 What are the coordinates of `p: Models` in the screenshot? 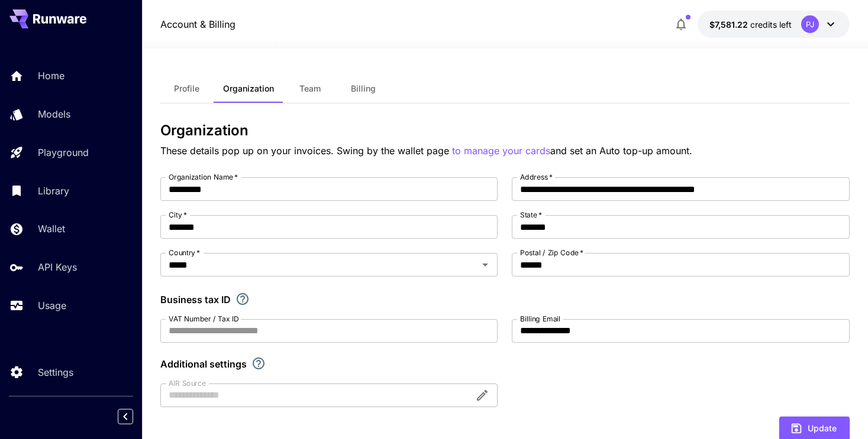 It's located at (54, 114).